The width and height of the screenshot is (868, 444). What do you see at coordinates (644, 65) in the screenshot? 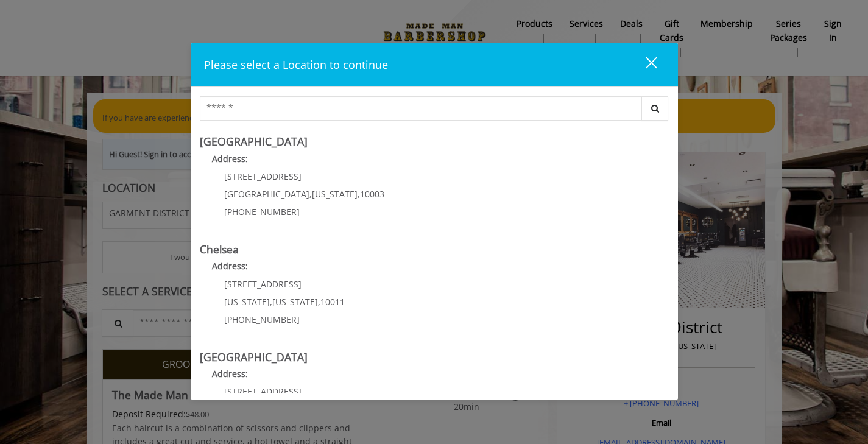
I see `button: close dialog` at bounding box center [644, 65].